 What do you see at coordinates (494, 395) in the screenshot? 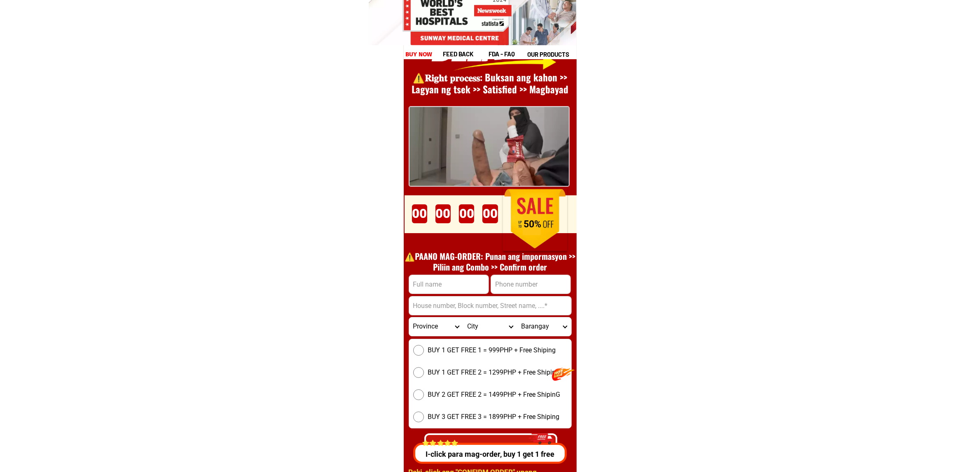
I see `span: BUY 2 GET FREE 2 = 1499PHP + Free ShipinG` at bounding box center [494, 395].